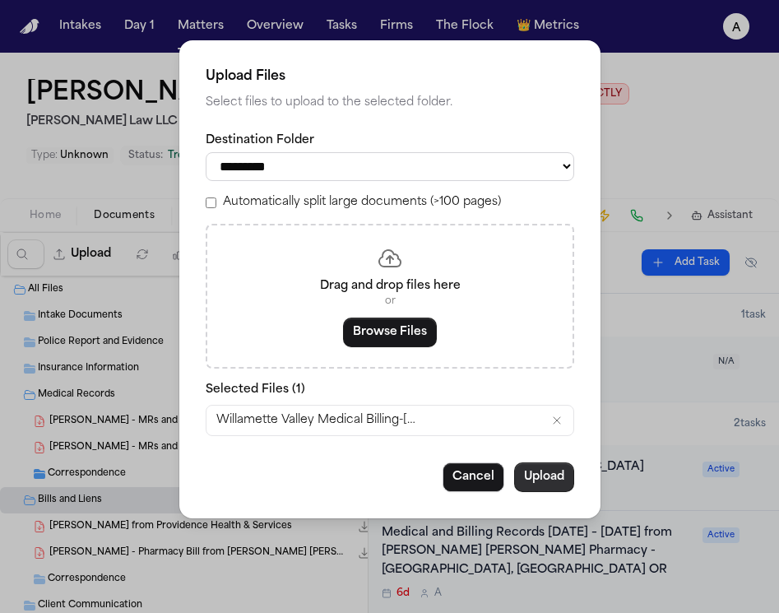  What do you see at coordinates (362, 202) in the screenshot?
I see `label: Automatically split large documents (>100 pages)` at bounding box center [362, 202].